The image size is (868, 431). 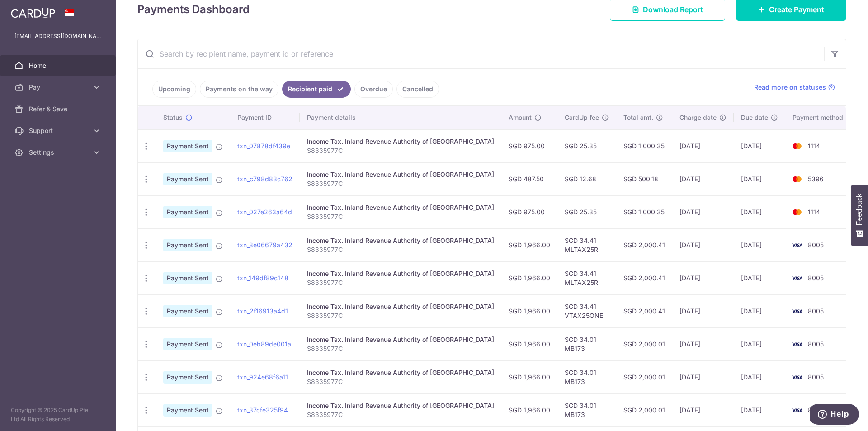 I want to click on td: SGD 1,000.35, so click(x=644, y=146).